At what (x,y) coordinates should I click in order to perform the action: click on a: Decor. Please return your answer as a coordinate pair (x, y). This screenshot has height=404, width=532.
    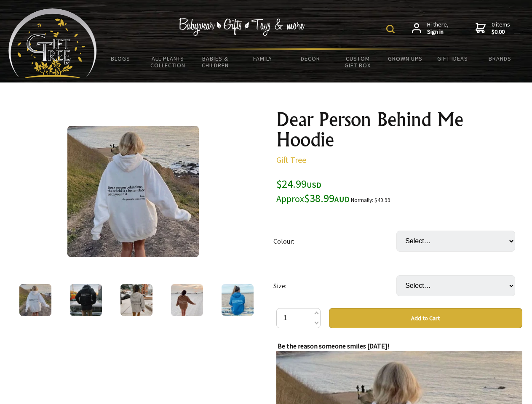
    Looking at the image, I should click on (310, 59).